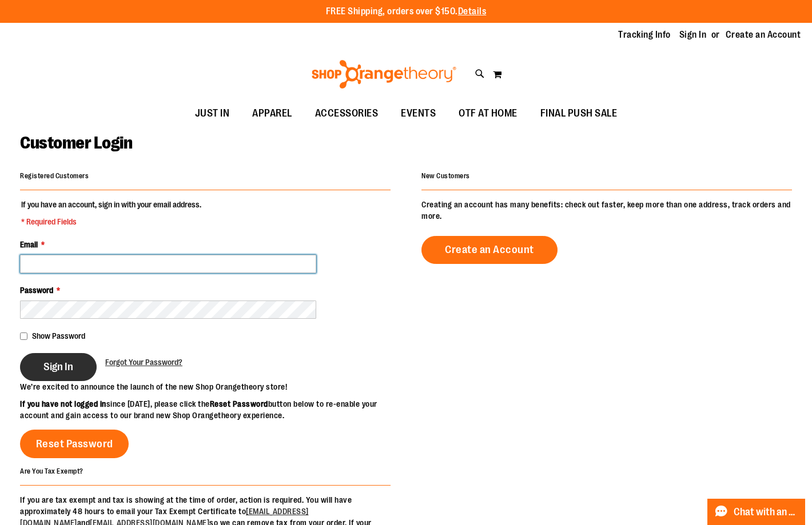 The width and height of the screenshot is (812, 525). Describe the element at coordinates (346, 114) in the screenshot. I see `span: ACCESSORIES` at that location.